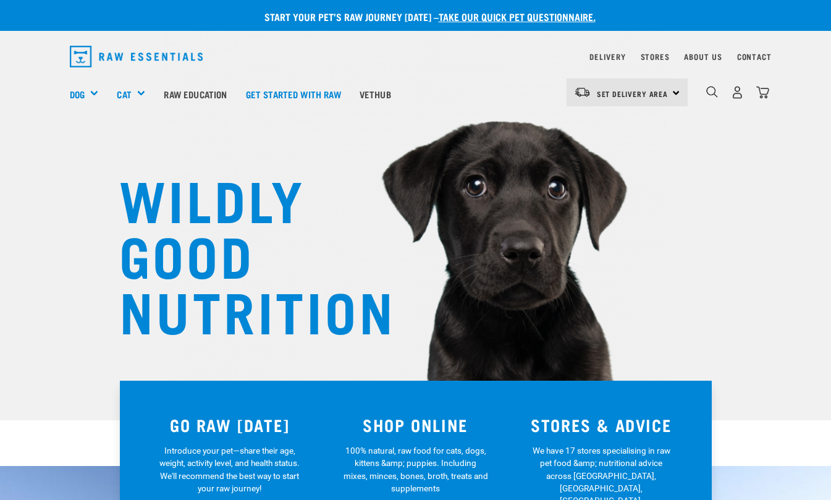  What do you see at coordinates (77, 94) in the screenshot?
I see `a: Dog` at bounding box center [77, 94].